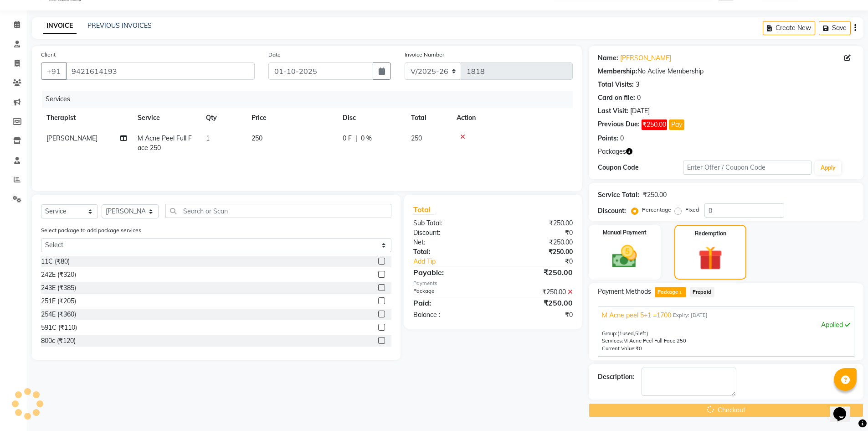 The image size is (868, 431). What do you see at coordinates (450, 252) in the screenshot?
I see `div: Total:` at bounding box center [450, 252].